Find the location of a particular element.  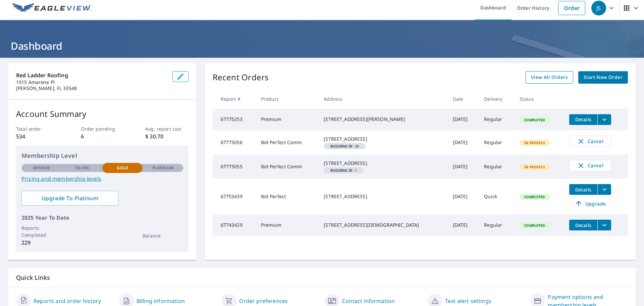

p: Total order is located at coordinates (37, 128).